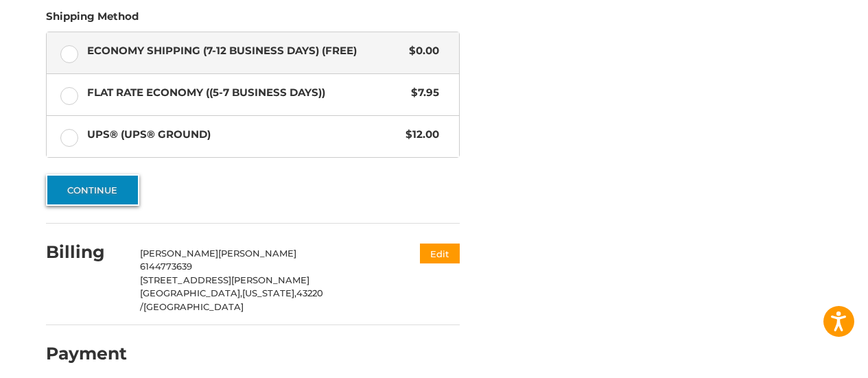 The width and height of the screenshot is (868, 378). What do you see at coordinates (422, 93) in the screenshot?
I see `span: $7.95` at bounding box center [422, 93].